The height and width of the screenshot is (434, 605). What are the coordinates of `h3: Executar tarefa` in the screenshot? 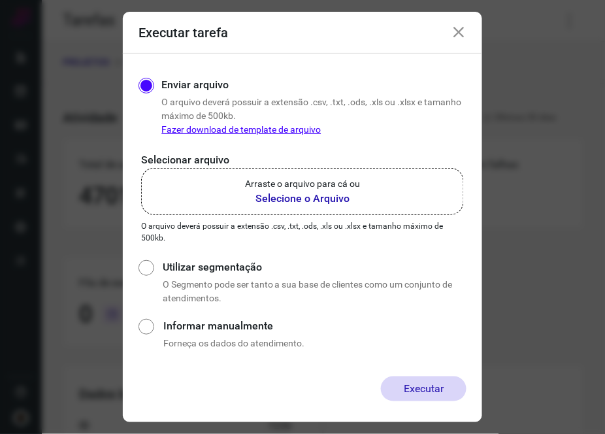 It's located at (183, 33).